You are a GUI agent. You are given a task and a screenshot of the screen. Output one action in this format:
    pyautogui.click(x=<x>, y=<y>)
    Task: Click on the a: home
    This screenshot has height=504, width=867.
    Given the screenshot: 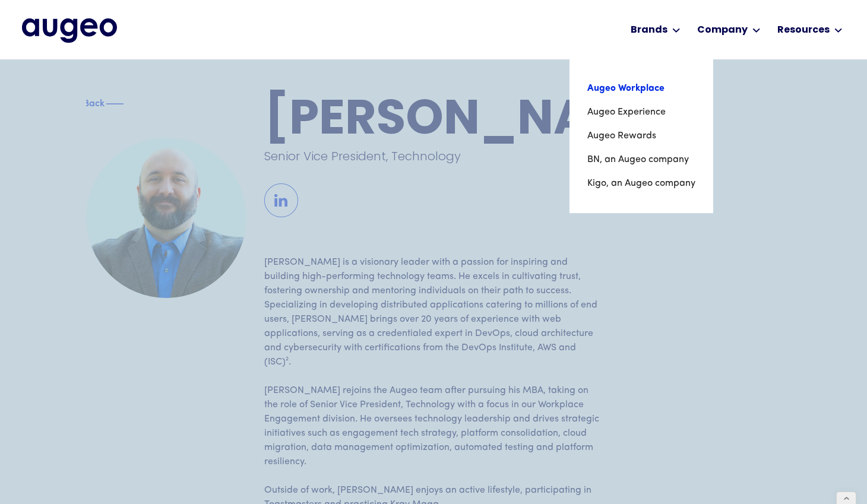 What is the action you would take?
    pyautogui.click(x=70, y=30)
    